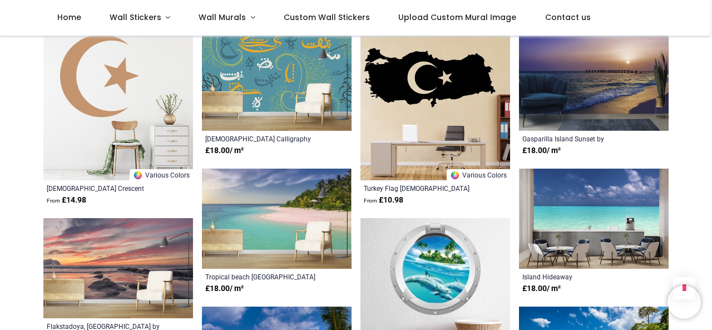 The width and height of the screenshot is (712, 330). What do you see at coordinates (383, 200) in the screenshot?
I see `strong: £ 10.98` at bounding box center [383, 200].